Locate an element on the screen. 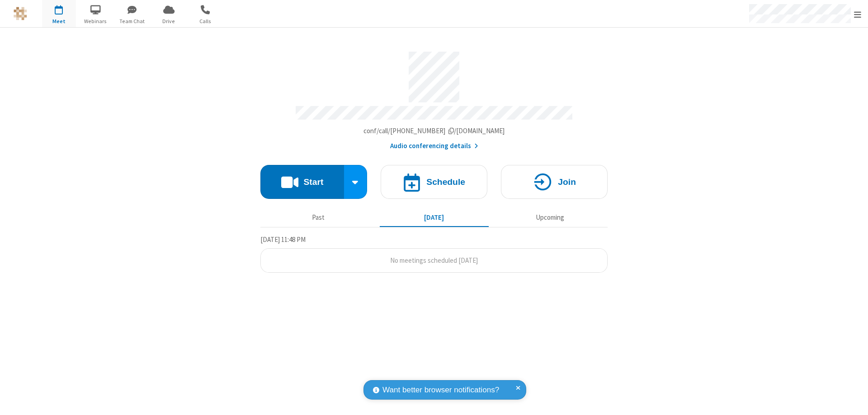  span: Copy my meeting room link is located at coordinates (434, 130).